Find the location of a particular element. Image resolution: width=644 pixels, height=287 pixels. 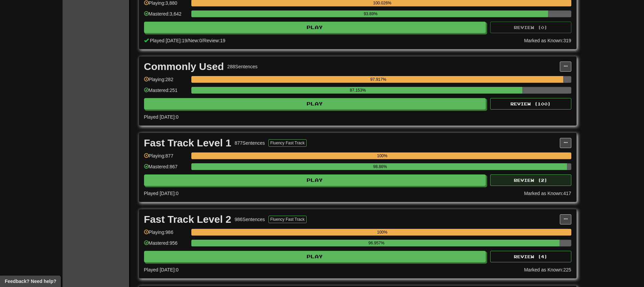

div: Marked as Known: 319 is located at coordinates (548, 41).